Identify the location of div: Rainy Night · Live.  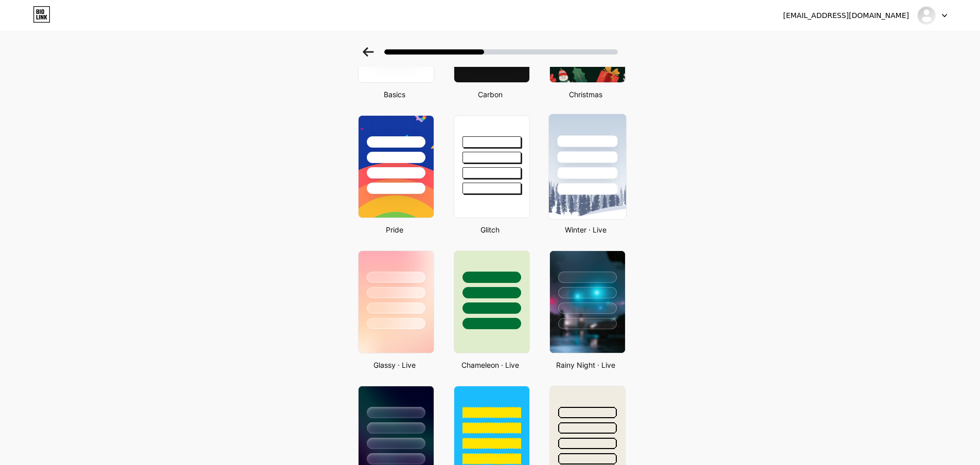
(586, 365).